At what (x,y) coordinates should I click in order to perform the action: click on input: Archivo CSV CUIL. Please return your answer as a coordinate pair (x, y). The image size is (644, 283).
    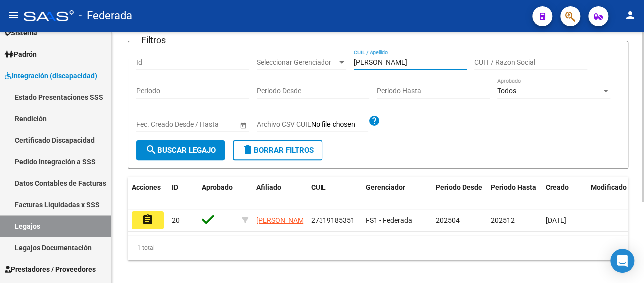
    Looking at the image, I should click on (340, 125).